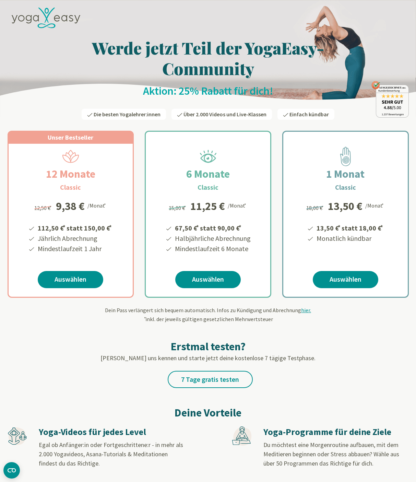 The width and height of the screenshot is (416, 482). I want to click on h3: Yoga-Videos für jedes Level, so click(111, 432).